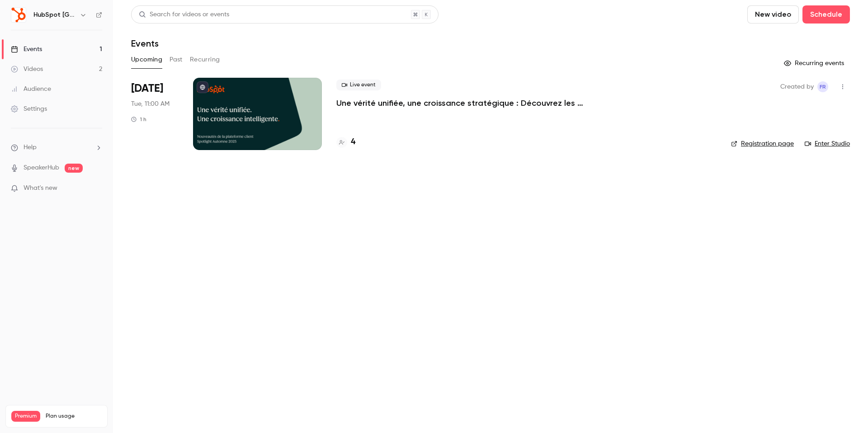 This screenshot has width=868, height=433. What do you see at coordinates (19, 15) in the screenshot?
I see `img: HubSpot France` at bounding box center [19, 15].